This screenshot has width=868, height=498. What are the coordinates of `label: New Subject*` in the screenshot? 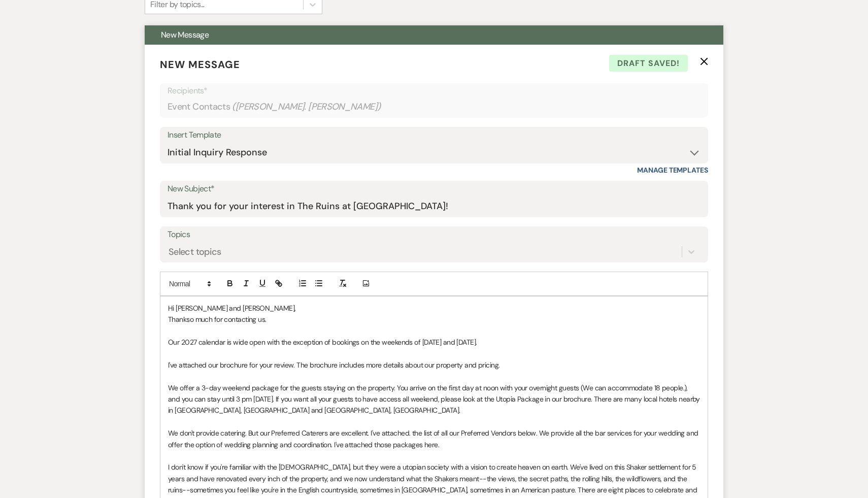 It's located at (434, 189).